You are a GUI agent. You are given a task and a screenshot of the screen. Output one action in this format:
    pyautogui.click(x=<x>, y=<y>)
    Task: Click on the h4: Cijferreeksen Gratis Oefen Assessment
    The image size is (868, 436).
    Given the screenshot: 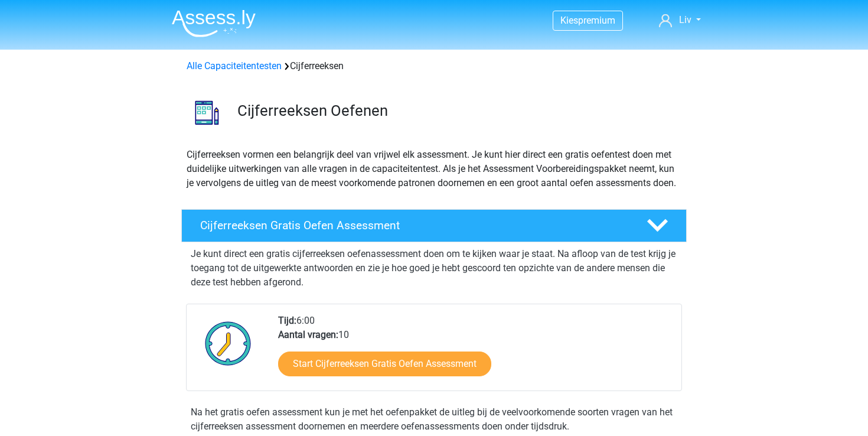 What is the action you would take?
    pyautogui.click(x=414, y=225)
    